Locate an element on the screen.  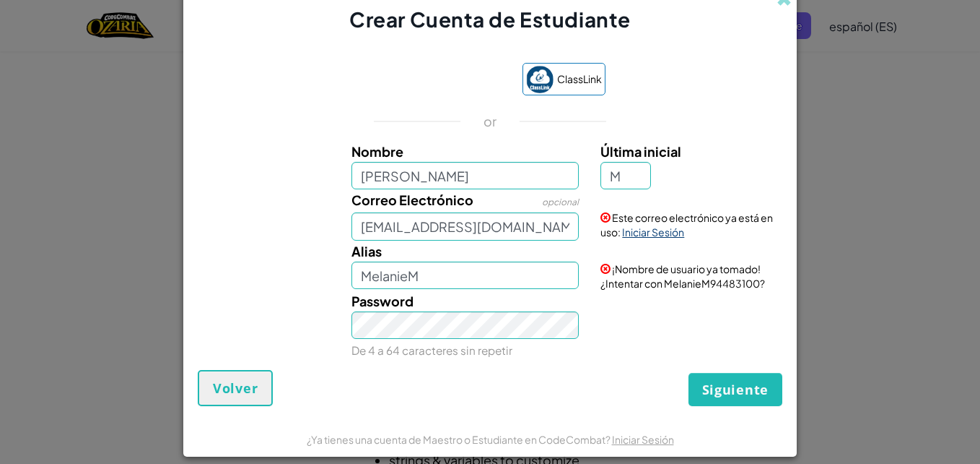
p: or is located at coordinates (490, 121).